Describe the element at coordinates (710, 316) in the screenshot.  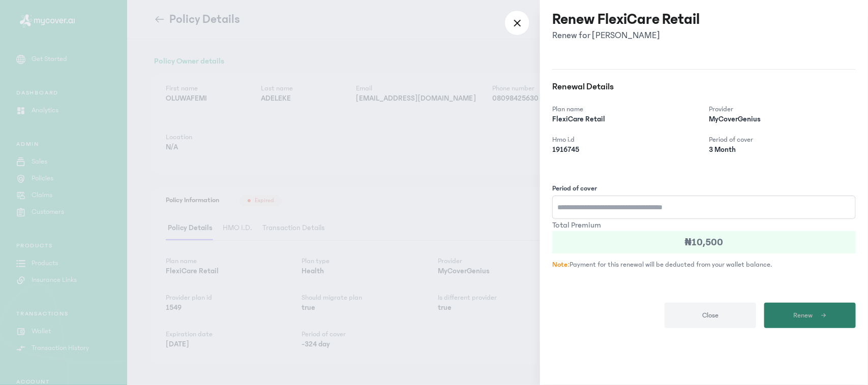
I see `button: Close` at that location.